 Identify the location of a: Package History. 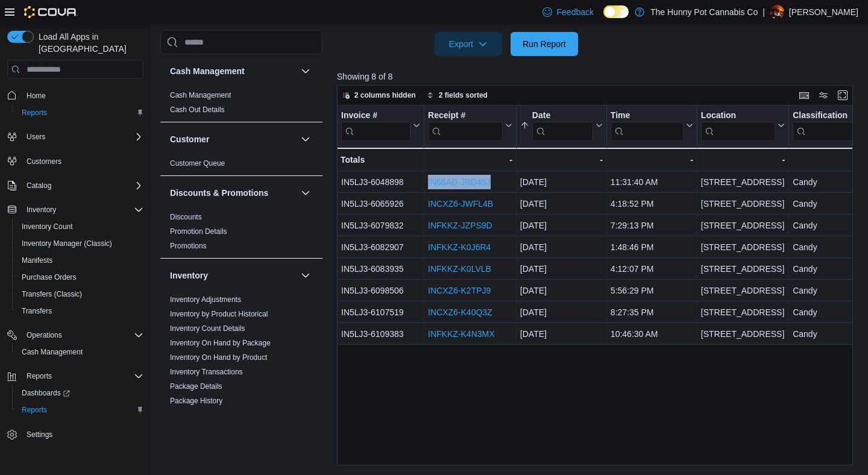
(196, 401).